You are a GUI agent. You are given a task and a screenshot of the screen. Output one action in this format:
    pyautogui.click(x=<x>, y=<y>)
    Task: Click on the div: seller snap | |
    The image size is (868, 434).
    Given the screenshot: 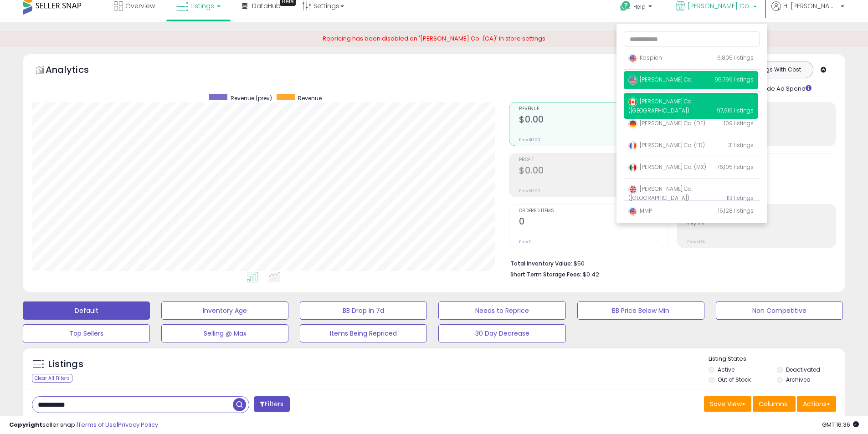 What is the action you would take?
    pyautogui.click(x=83, y=426)
    